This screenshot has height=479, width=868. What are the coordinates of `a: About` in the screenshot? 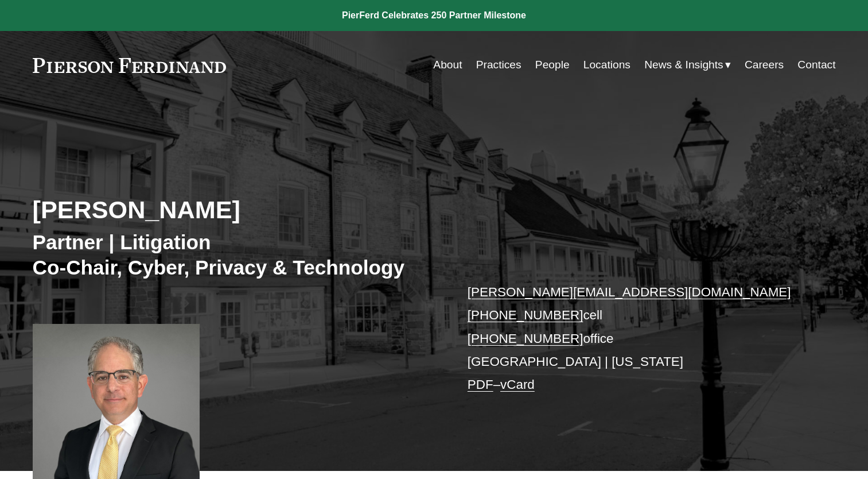 It's located at (448, 65).